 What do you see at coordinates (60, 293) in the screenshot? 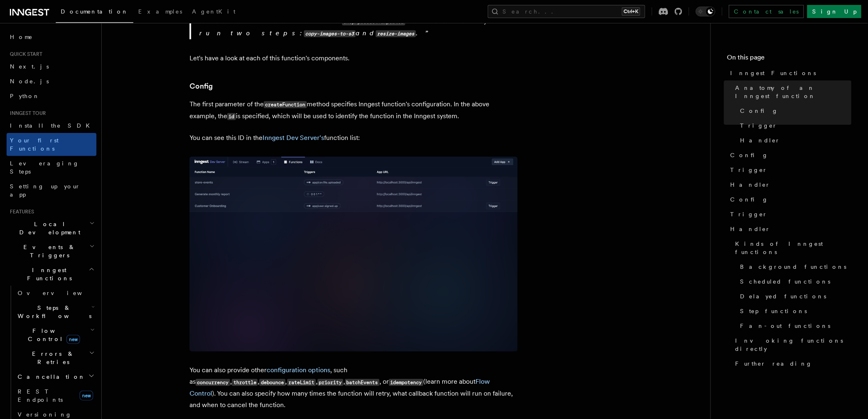
I see `span: Overview` at bounding box center [60, 293].